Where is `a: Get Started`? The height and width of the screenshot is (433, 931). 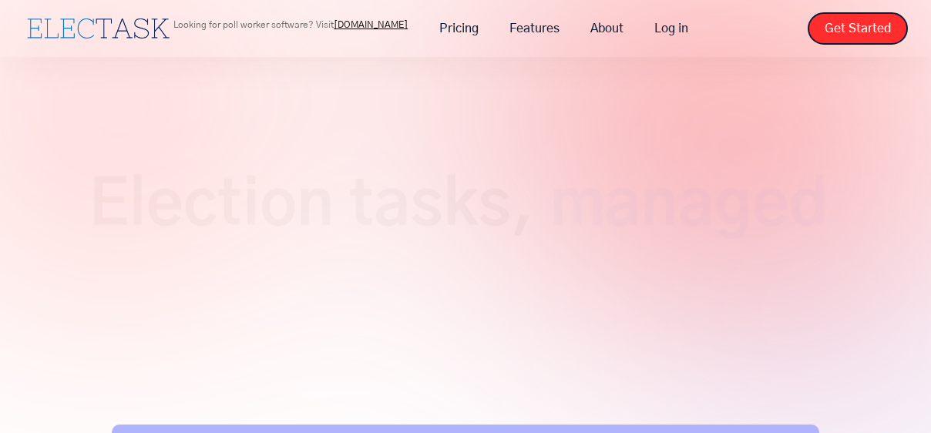
a: Get Started is located at coordinates (858, 29).